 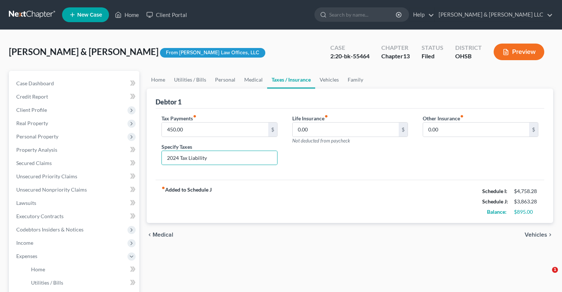 I want to click on span: Unsecured Nonpriority Claims, so click(x=51, y=189).